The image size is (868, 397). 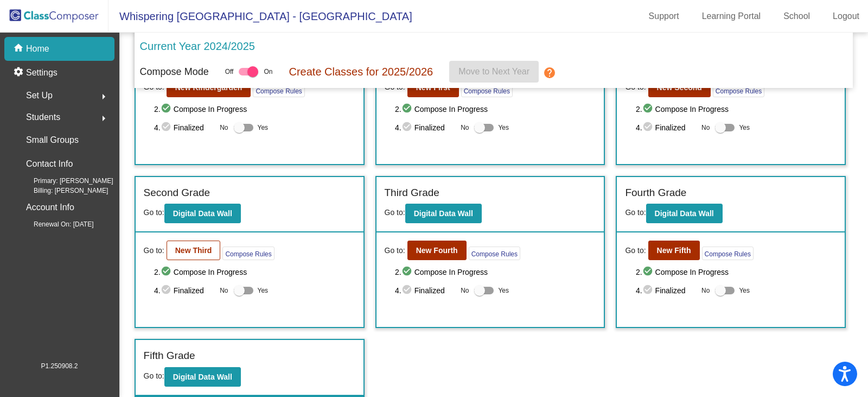 What do you see at coordinates (197, 46) in the screenshot?
I see `p: Current Year 2024/2025` at bounding box center [197, 46].